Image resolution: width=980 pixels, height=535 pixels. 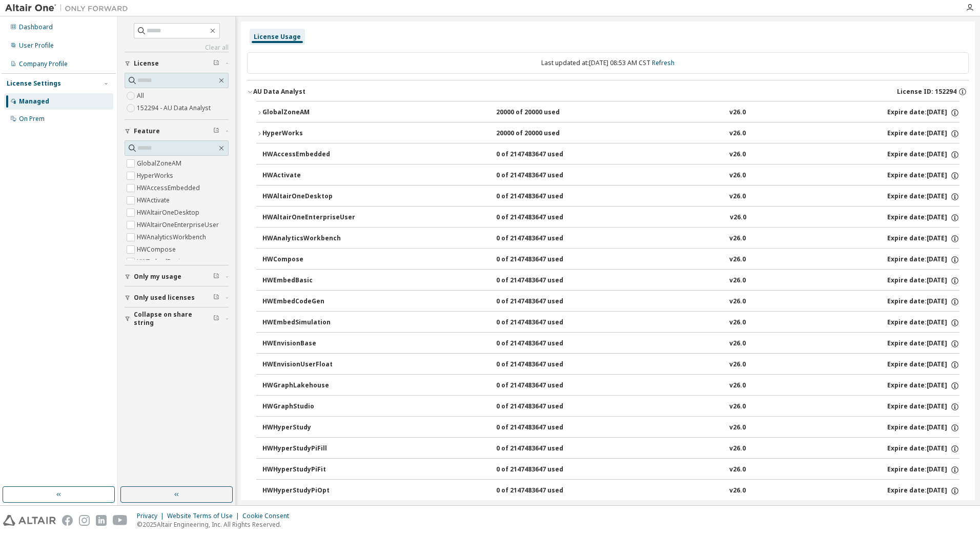 What do you see at coordinates (269, 516) in the screenshot?
I see `div: Cookie Consent` at bounding box center [269, 516].